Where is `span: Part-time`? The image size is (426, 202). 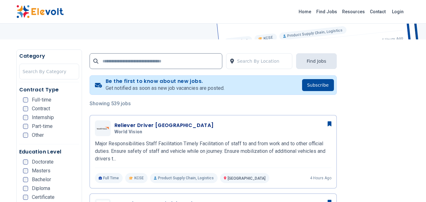
span: Part-time is located at coordinates (42, 126).